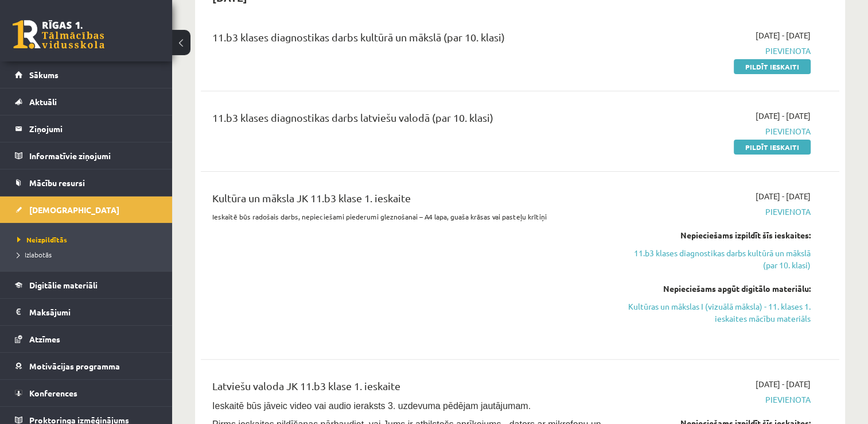 This screenshot has height=424, width=868. What do you see at coordinates (43, 75) in the screenshot?
I see `span: Sākums` at bounding box center [43, 75].